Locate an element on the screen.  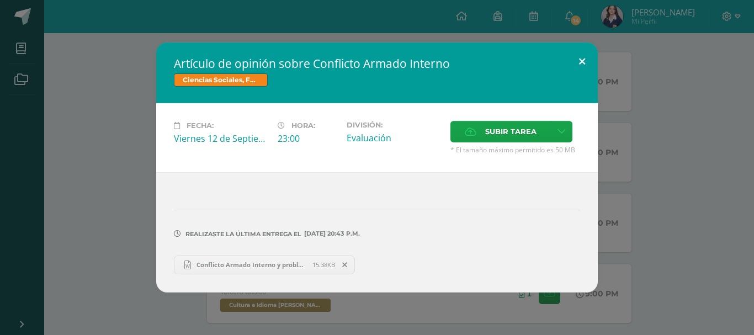
label: División: is located at coordinates (394, 125).